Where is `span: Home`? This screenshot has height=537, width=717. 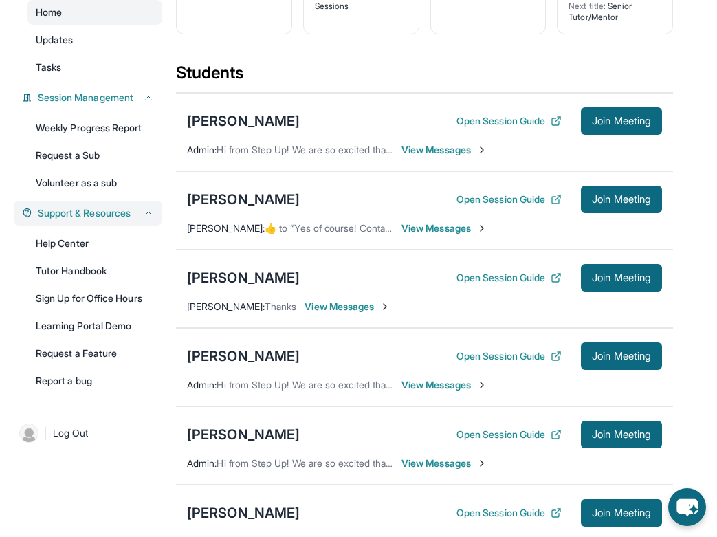 span: Home is located at coordinates (49, 12).